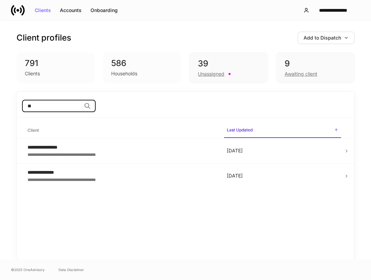 This screenshot has width=371, height=280. What do you see at coordinates (33, 130) in the screenshot?
I see `h6: Client` at bounding box center [33, 130].